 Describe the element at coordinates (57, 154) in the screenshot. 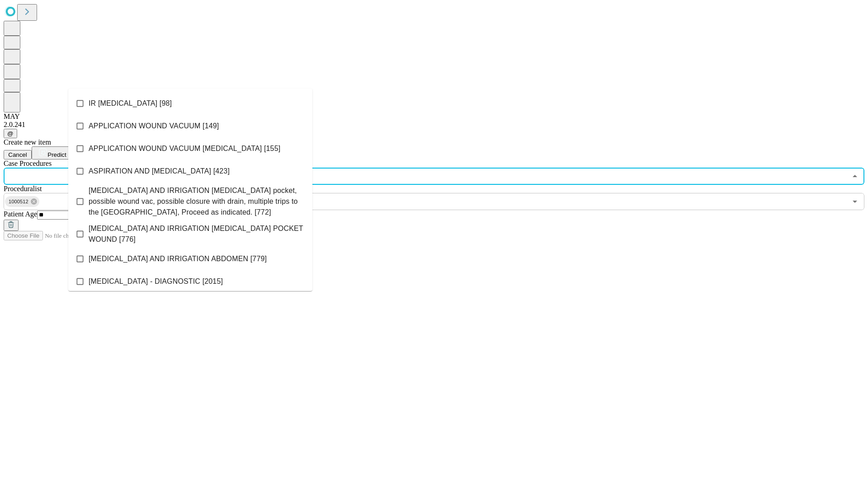

I see `span: Predict` at that location.